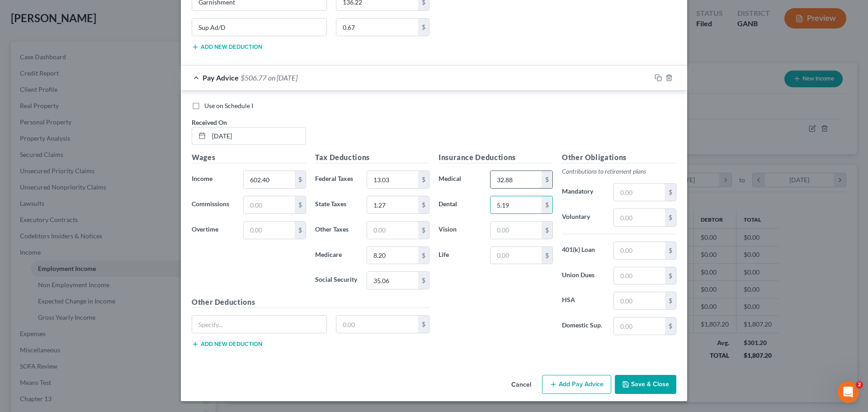 The height and width of the screenshot is (412, 868). What do you see at coordinates (619, 157) in the screenshot?
I see `h5: Other Obligations` at bounding box center [619, 157].